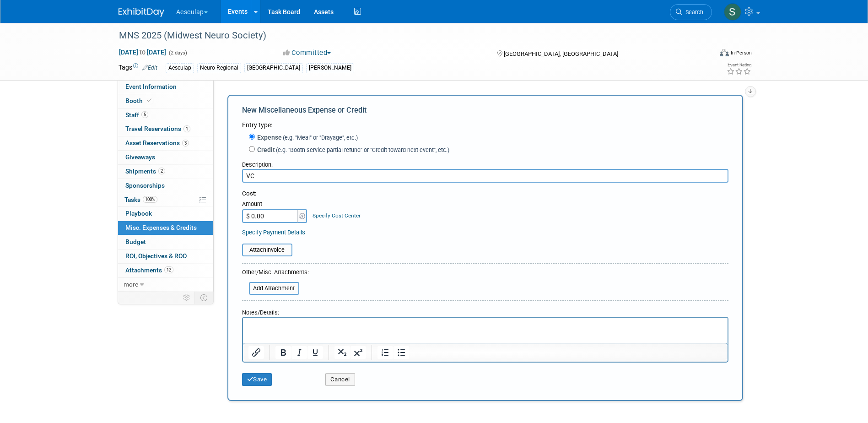 Image resolution: width=868 pixels, height=423 pixels. What do you see at coordinates (131, 285) in the screenshot?
I see `span: more` at bounding box center [131, 285].